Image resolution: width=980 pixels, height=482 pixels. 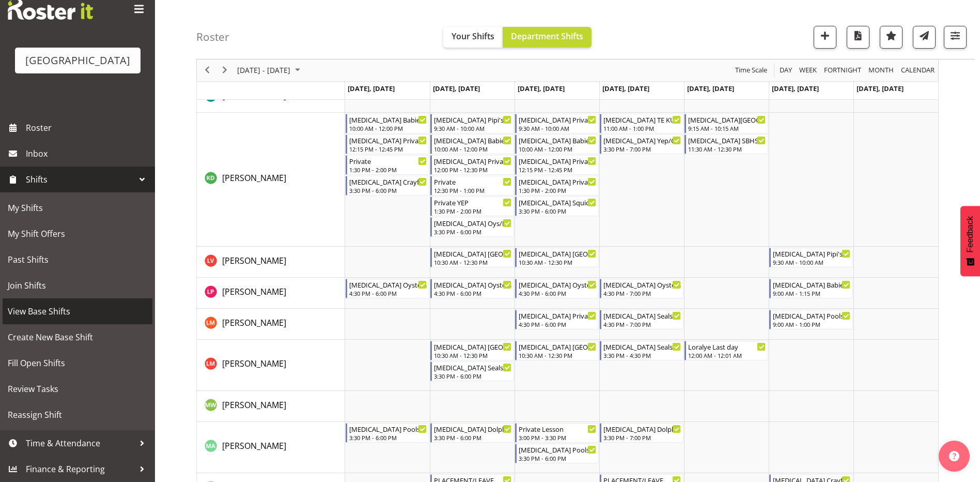 What do you see at coordinates (557, 186) in the screenshot?
I see `div: Kaelah Dondero"s event - T3 Private YEP Begin From Wednesday, August 27, 2025 at 1:30:00 PM GMT+1...` at bounding box center [557, 186].